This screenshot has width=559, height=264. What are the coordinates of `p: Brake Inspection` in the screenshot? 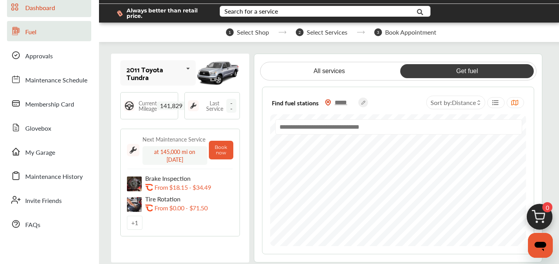 It's located at (188, 178).